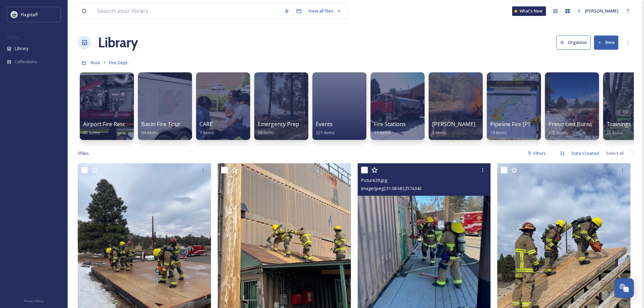 Image resolution: width=644 pixels, height=308 pixels. I want to click on span: CARE, so click(206, 124).